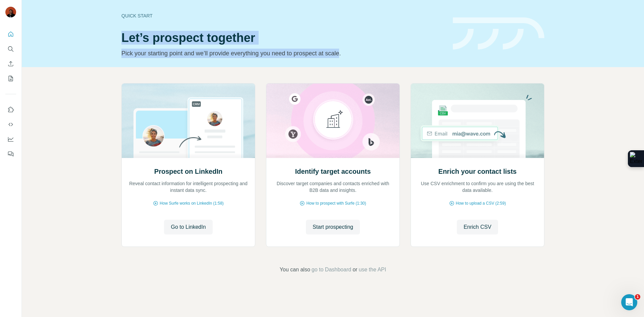 Image resolution: width=644 pixels, height=317 pixels. What do you see at coordinates (333, 121) in the screenshot?
I see `img: Identify target accounts` at bounding box center [333, 121].